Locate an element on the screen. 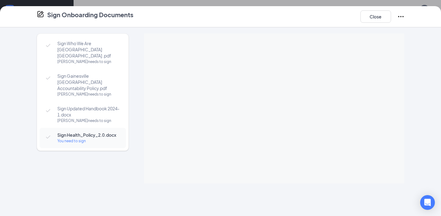  span: Sign Health_Policy_2.0.docx is located at coordinates (89, 135).